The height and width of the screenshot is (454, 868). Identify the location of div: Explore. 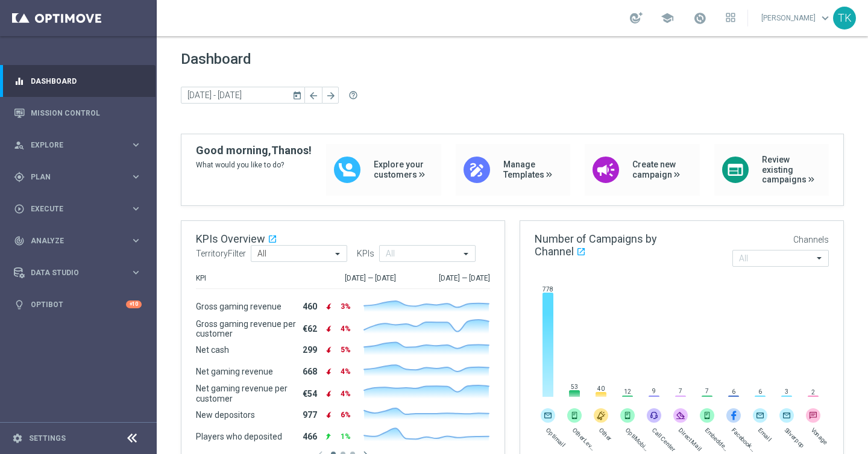
(72, 145).